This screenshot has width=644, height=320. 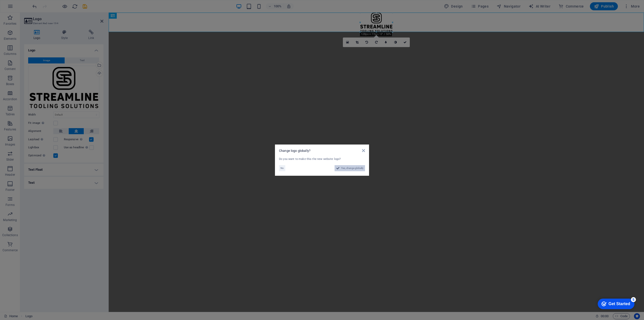 I want to click on span: Change logo globally?, so click(x=295, y=151).